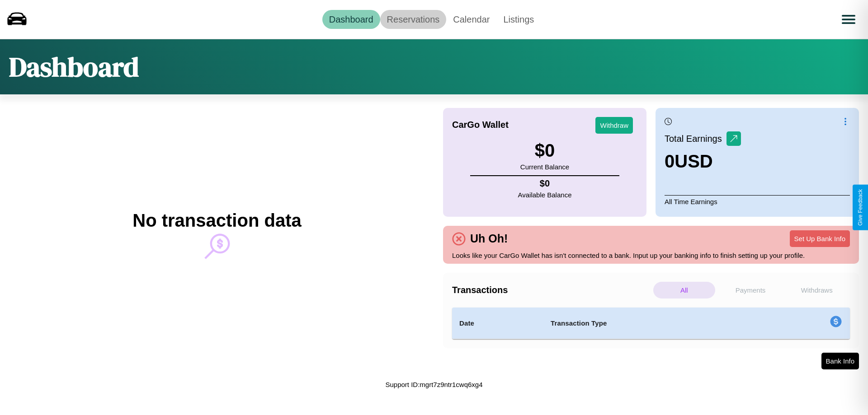  What do you see at coordinates (750, 290) in the screenshot?
I see `p: Payments` at bounding box center [750, 290].